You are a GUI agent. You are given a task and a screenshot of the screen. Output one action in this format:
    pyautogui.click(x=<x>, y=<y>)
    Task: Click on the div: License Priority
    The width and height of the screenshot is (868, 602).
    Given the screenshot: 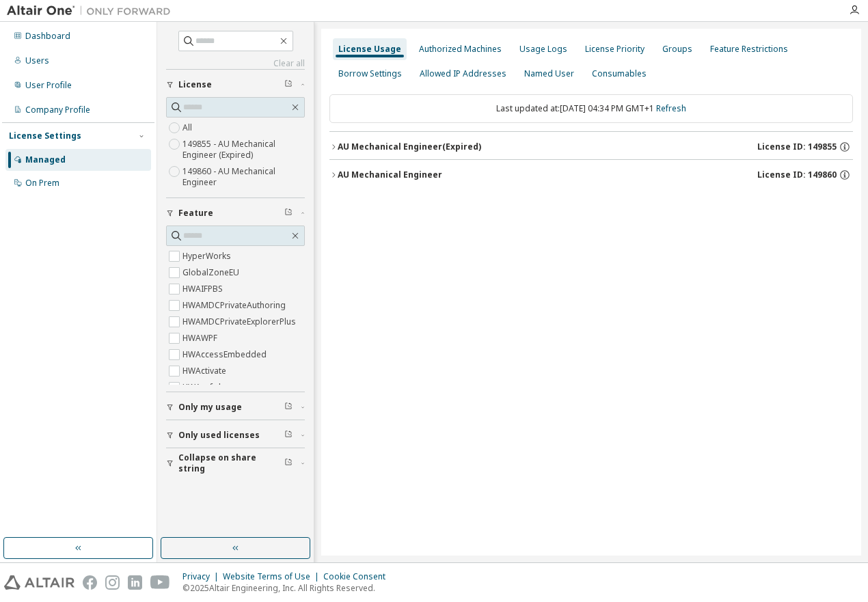 What is the action you would take?
    pyautogui.click(x=614, y=49)
    